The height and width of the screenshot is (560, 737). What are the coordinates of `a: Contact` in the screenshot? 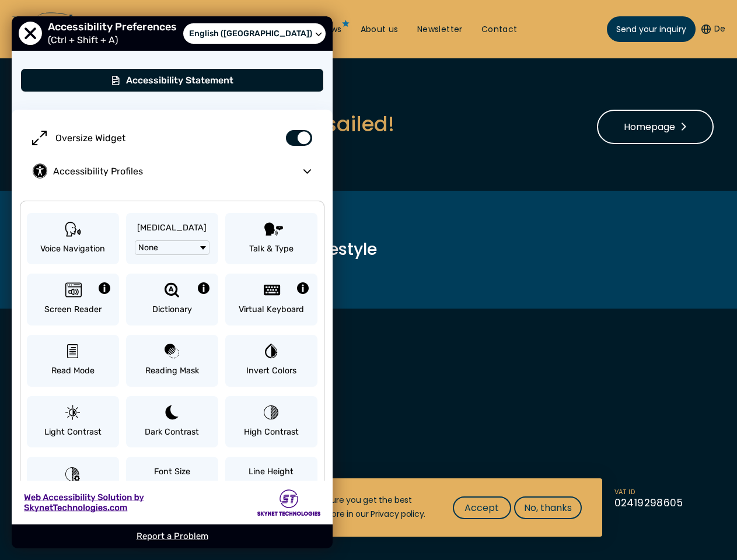 It's located at (499, 30).